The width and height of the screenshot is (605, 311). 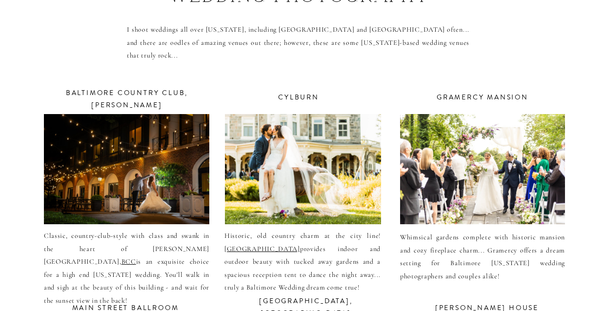 I want to click on h3: cylburn, so click(x=299, y=99).